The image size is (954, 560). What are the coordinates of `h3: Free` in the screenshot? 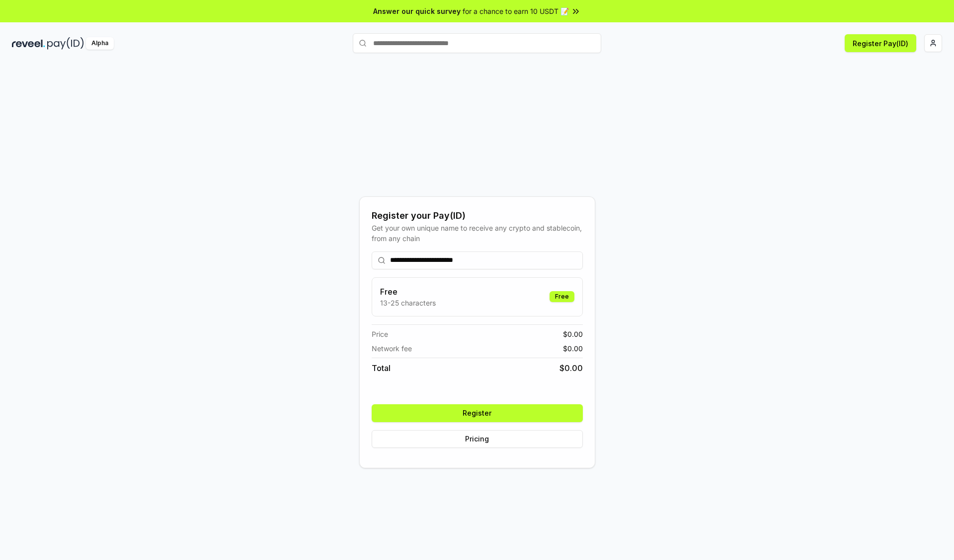 It's located at (408, 292).